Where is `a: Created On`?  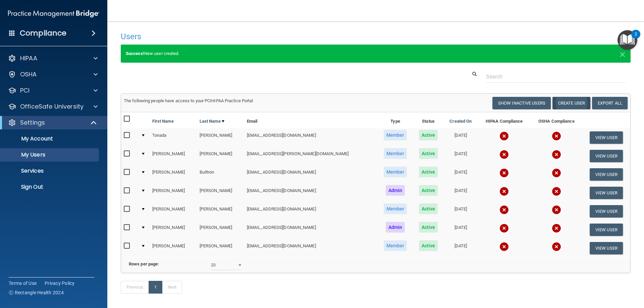 a: Created On is located at coordinates (461, 121).